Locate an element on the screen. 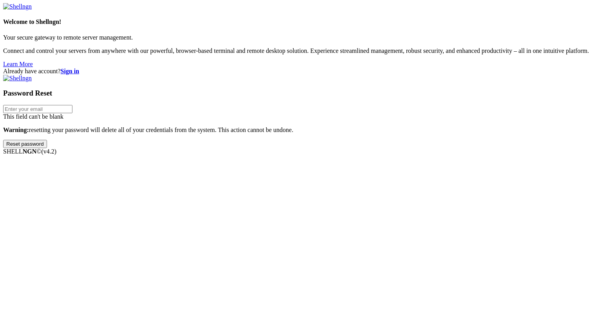 The height and width of the screenshot is (320, 596). h4: Welcome to Shellngn! is located at coordinates (298, 22).